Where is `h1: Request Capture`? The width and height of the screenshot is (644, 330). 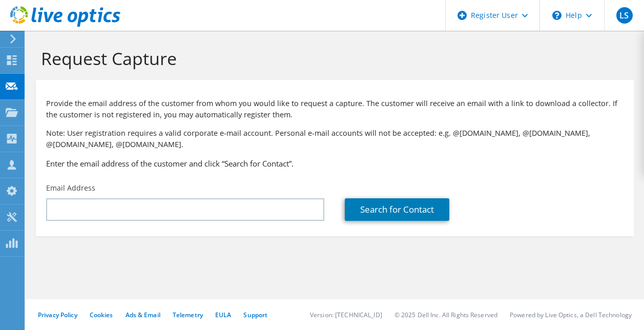
h1: Request Capture is located at coordinates (332, 59).